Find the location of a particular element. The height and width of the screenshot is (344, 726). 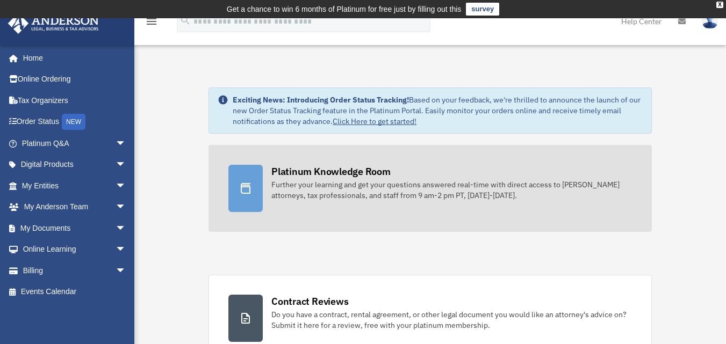

div: Do you have a contract, rental agreement, or other legal document you would like an attorney's ad... is located at coordinates (451, 320).